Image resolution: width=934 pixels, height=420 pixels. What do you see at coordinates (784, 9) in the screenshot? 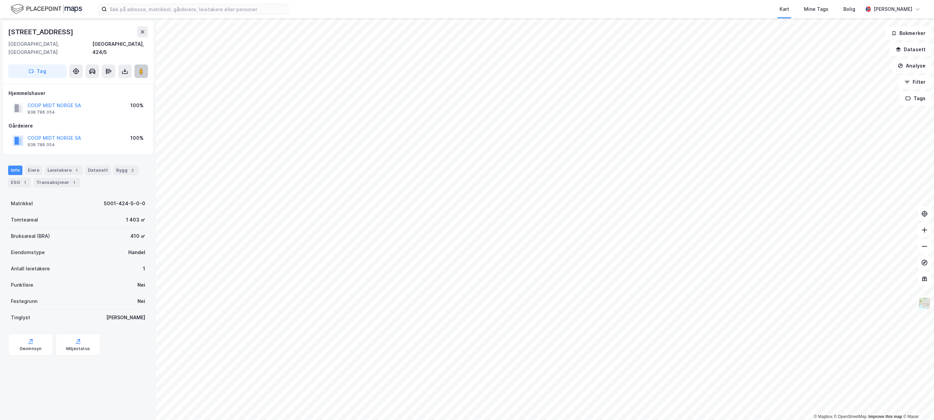
I see `div: Kart` at bounding box center [784, 9].